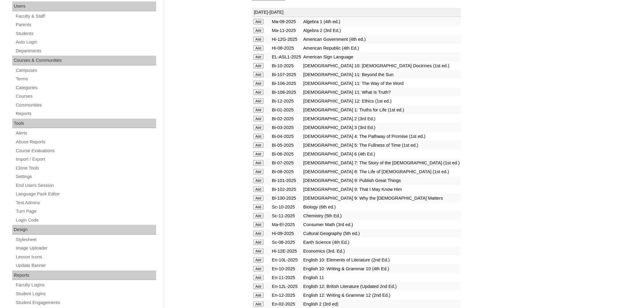  Describe the element at coordinates (85, 70) in the screenshot. I see `a: Campuses` at that location.